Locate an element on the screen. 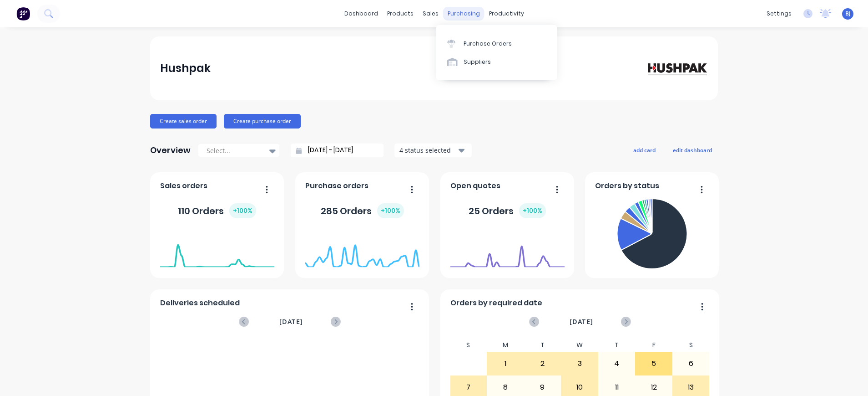 This screenshot has height=396, width=868. div: F is located at coordinates (654, 345).